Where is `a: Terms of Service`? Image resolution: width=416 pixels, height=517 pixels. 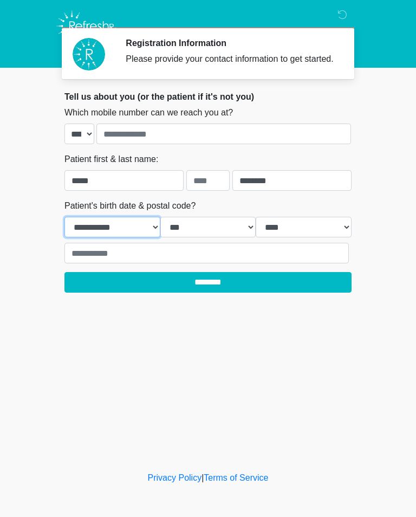 a: Terms of Service is located at coordinates (236, 478).